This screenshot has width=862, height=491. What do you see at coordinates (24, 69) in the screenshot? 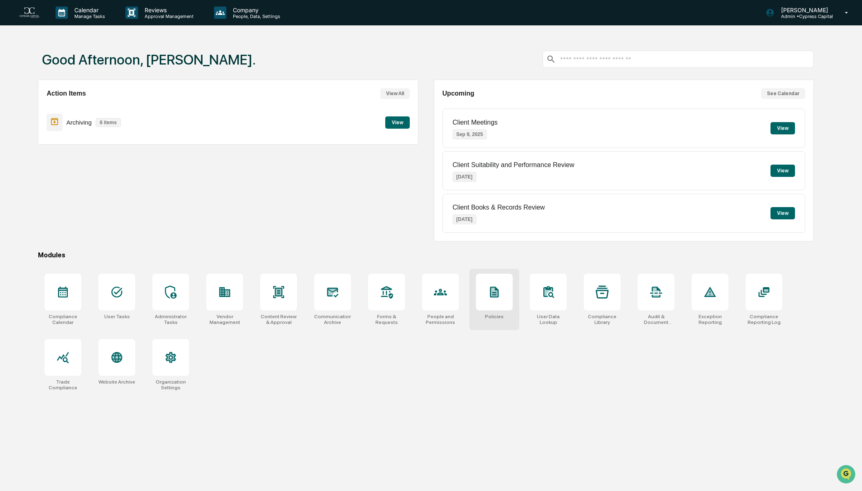
I see `img: 8933085812038_c878075ebb4cc5468115_72.jpg` at bounding box center [24, 69].